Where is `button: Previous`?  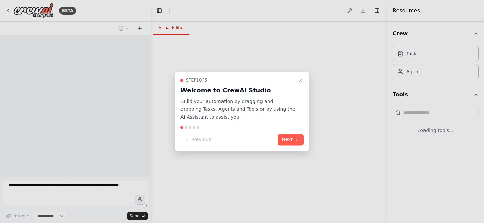 button: Previous is located at coordinates (198, 140).